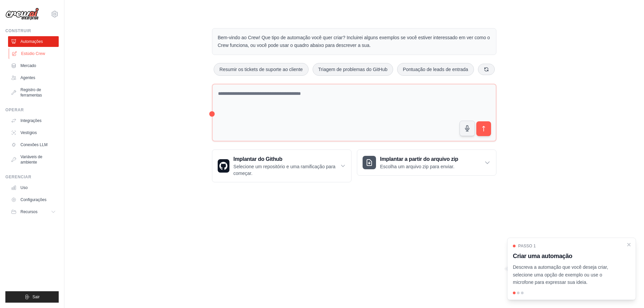 This screenshot has height=308, width=644. What do you see at coordinates (33, 121) in the screenshot?
I see `a: Integrações` at bounding box center [33, 121].